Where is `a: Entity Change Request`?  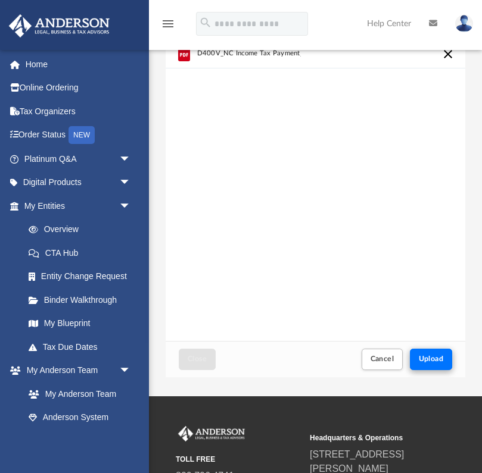 a: Entity Change Request is located at coordinates (83, 277).